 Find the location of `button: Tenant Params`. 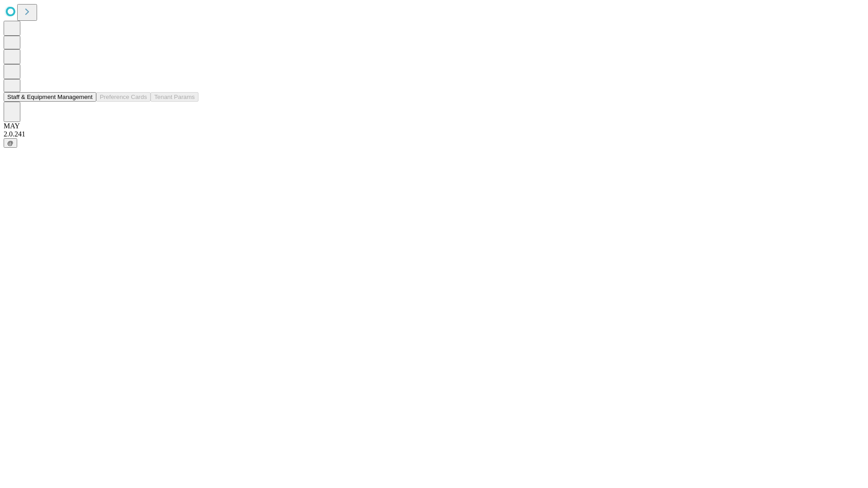

button: Tenant Params is located at coordinates (175, 97).